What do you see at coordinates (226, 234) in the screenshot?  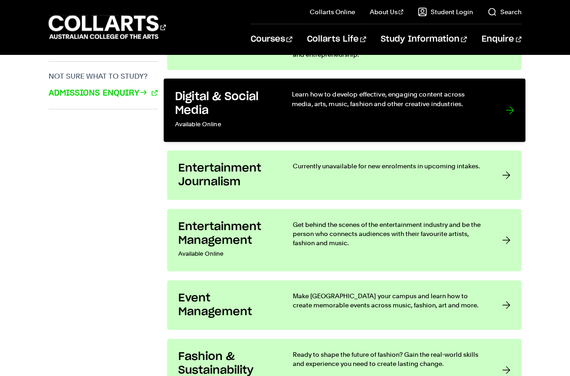 I see `h3: Entertainment Management` at bounding box center [226, 234].